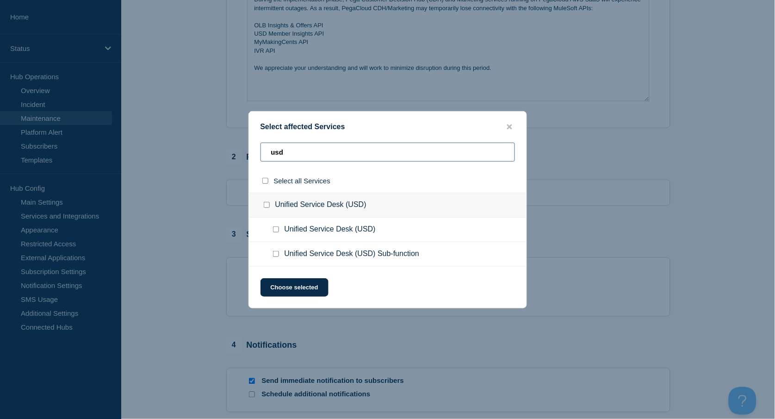  I want to click on input: Unified Service Desk (USD) Sub-function checkbox, so click(276, 254).